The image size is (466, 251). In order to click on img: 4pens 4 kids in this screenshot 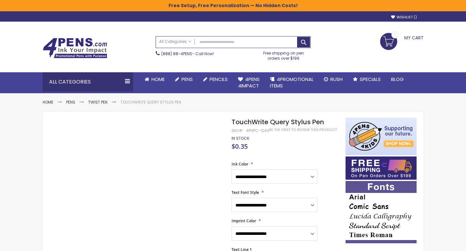, I will do `click(381, 137)`.